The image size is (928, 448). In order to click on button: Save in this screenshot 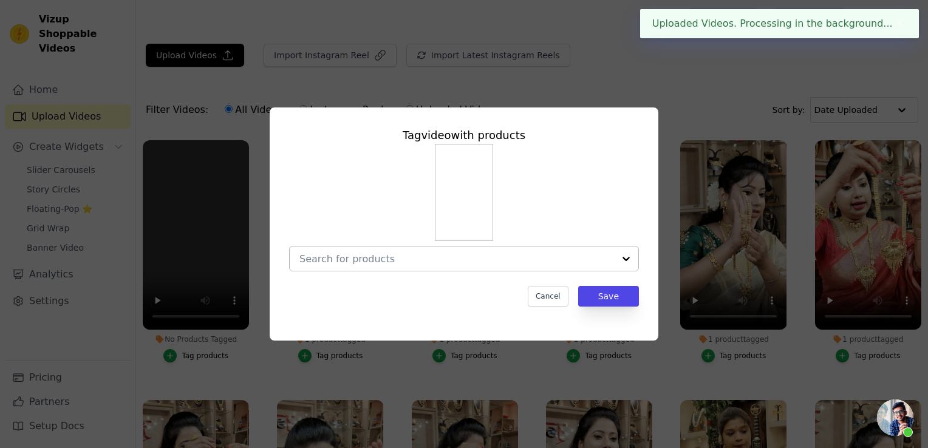, I will do `click(608, 296)`.